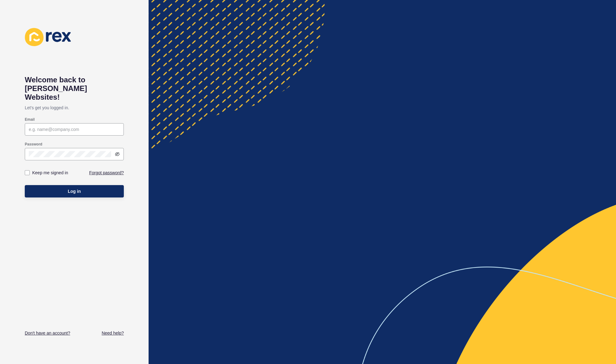  What do you see at coordinates (33, 144) in the screenshot?
I see `label: Password` at bounding box center [33, 144].